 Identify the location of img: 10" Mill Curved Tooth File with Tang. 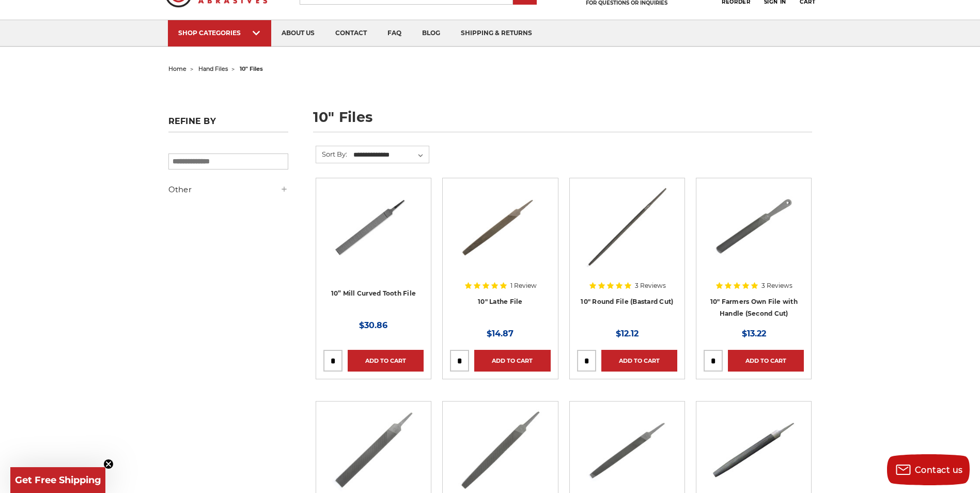
(373, 227).